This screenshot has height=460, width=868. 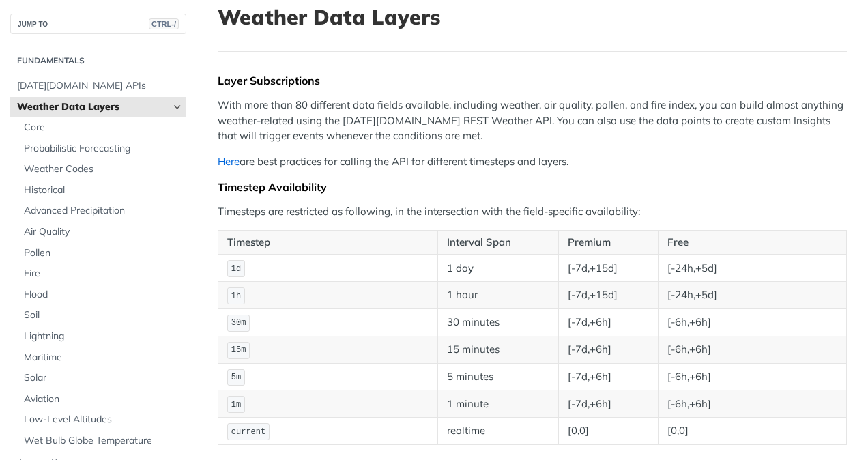 What do you see at coordinates (103, 357) in the screenshot?
I see `span: Maritime` at bounding box center [103, 357].